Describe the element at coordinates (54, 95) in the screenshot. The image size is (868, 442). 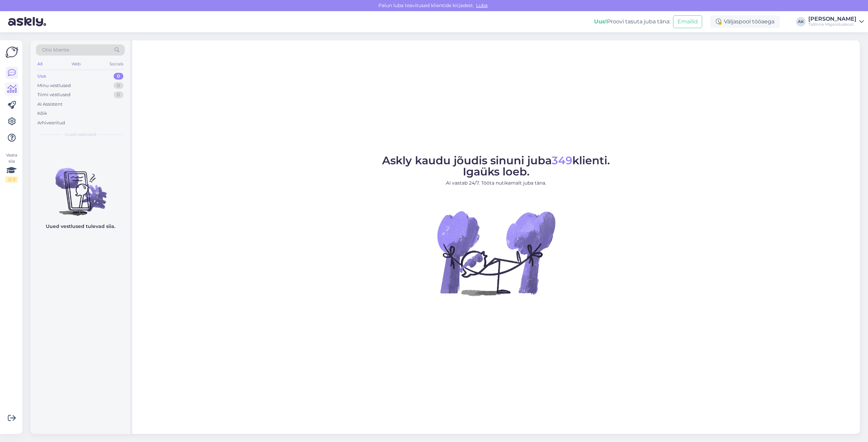
I see `div: Tiimi vestlused` at that location.